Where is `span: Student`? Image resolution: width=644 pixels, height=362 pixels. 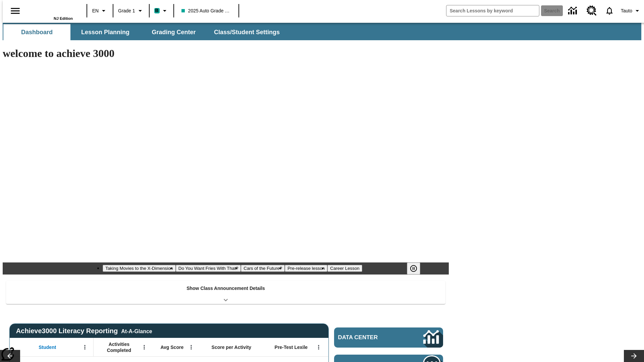 span: Student is located at coordinates (47, 347).